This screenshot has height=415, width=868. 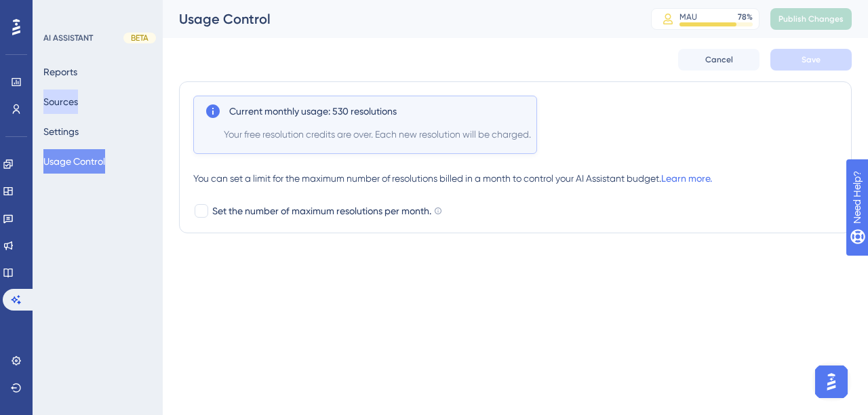 What do you see at coordinates (377, 134) in the screenshot?
I see `span: Your free resolution credits are over. Each new resolution will be charged.` at bounding box center [377, 134].